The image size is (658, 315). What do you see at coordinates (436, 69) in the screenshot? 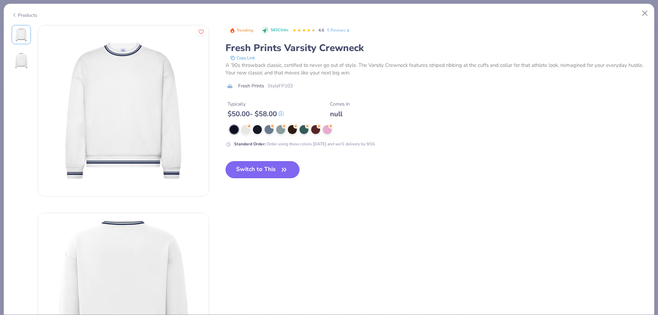
I see `div: A ’90s throwback classic, certified to never go out of style. The Varsity Crewneck features strip...` at bounding box center [436, 69].